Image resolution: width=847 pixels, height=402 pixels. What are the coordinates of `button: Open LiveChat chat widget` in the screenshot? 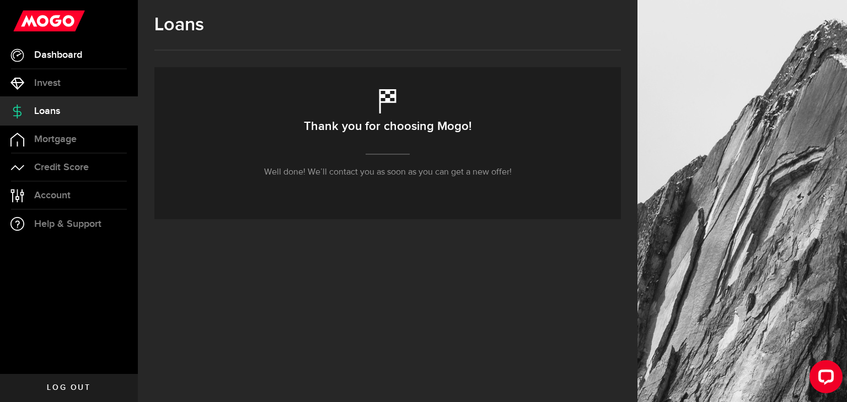 It's located at (25, 21).